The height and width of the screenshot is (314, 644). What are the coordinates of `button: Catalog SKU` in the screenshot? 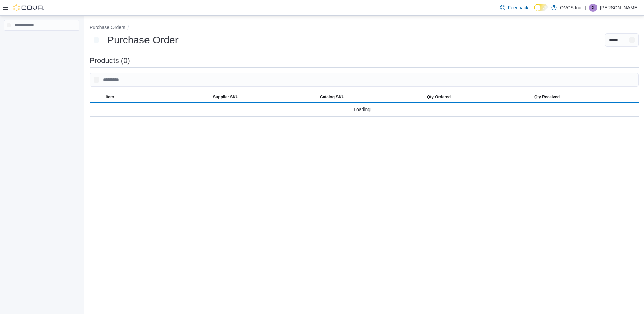 It's located at (371, 97).